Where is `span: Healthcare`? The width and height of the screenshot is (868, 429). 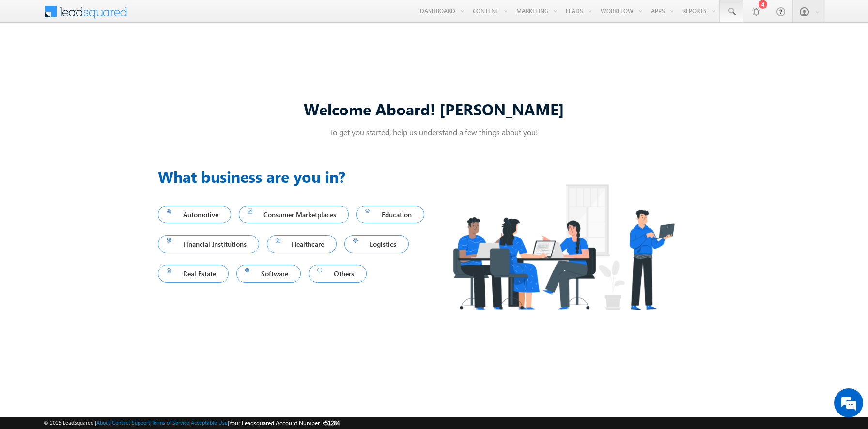
span: Healthcare is located at coordinates (302, 244).